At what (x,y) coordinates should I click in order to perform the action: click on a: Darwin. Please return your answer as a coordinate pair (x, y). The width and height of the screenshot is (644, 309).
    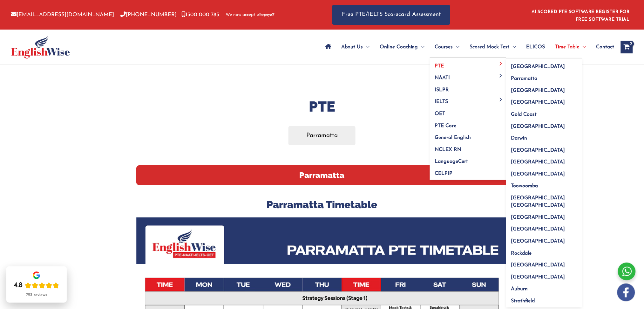
    Looking at the image, I should click on (544, 137).